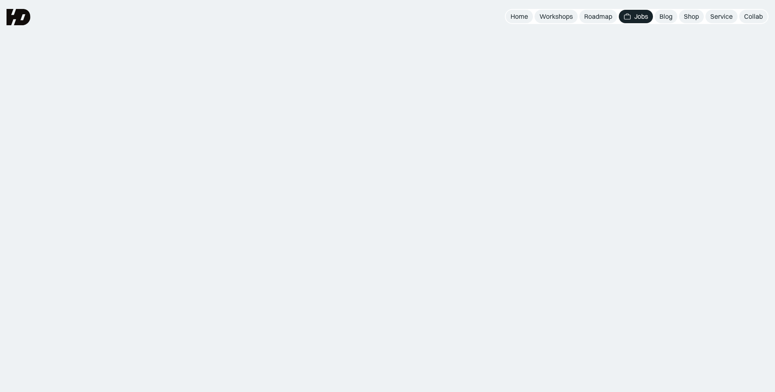 Image resolution: width=775 pixels, height=392 pixels. What do you see at coordinates (641, 16) in the screenshot?
I see `div: Jobs` at bounding box center [641, 16].